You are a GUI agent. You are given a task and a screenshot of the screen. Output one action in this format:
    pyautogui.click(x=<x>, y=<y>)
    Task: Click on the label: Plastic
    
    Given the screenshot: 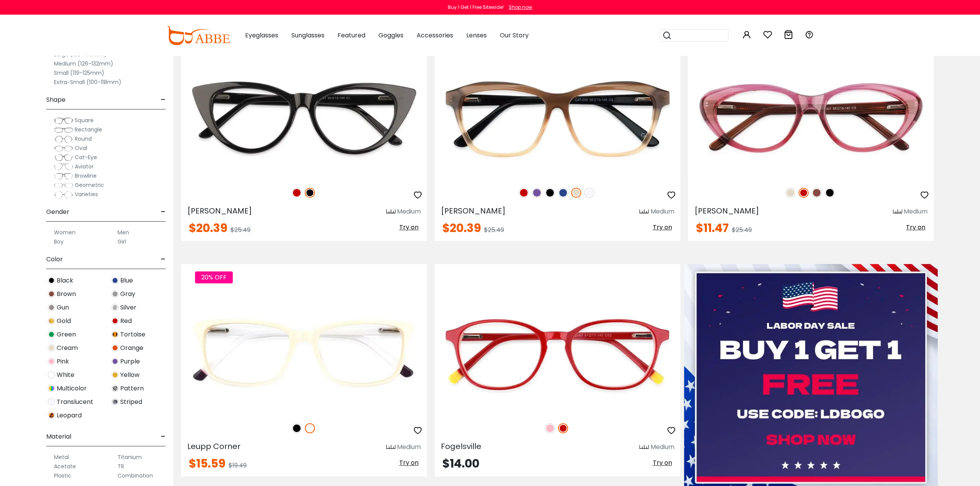 What is the action you would take?
    pyautogui.click(x=63, y=476)
    